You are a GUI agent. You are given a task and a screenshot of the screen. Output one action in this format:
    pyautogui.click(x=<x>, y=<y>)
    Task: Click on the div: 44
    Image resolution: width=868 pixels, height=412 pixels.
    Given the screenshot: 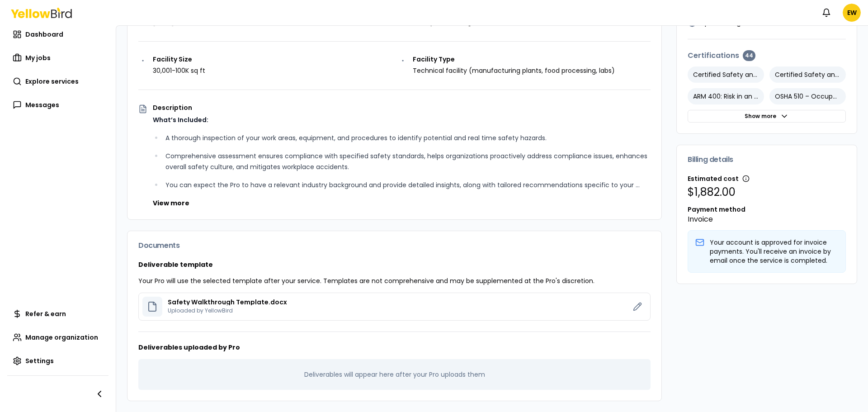 What is the action you would take?
    pyautogui.click(x=749, y=55)
    